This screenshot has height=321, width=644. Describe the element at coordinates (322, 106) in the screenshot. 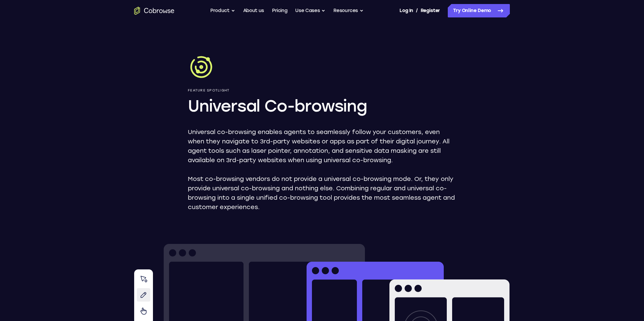

I see `h1: Universal Co-browsing` at that location.